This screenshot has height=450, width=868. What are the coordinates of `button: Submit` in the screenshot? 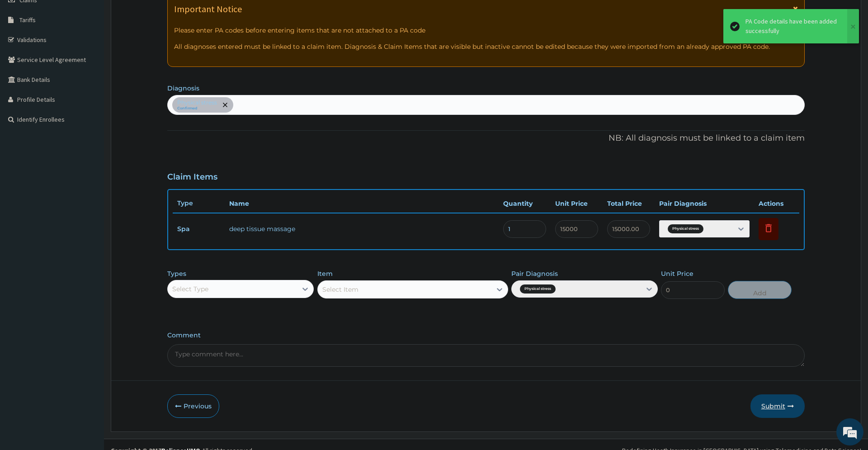 It's located at (778, 406).